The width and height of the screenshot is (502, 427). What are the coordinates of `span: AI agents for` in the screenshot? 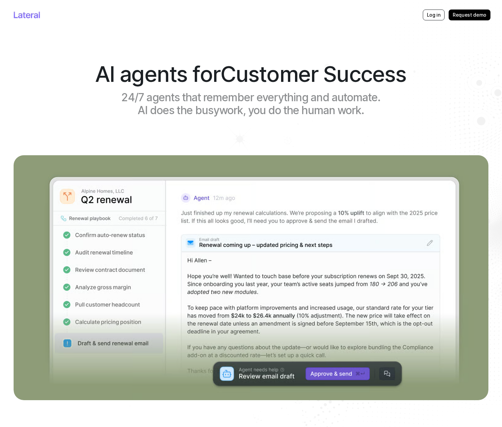 It's located at (158, 74).